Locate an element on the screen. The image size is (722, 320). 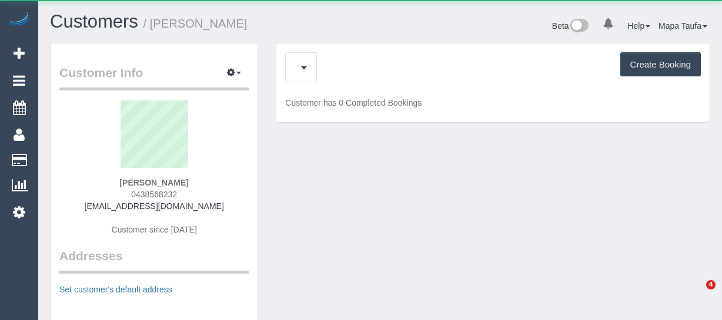
img: New interface is located at coordinates (579, 26).